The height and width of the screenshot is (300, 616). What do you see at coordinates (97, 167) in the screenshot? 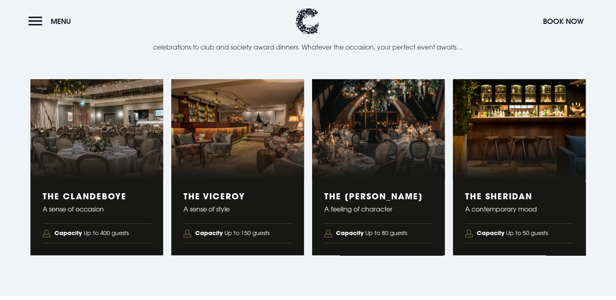
I see `li: 1 of 4` at bounding box center [97, 167].